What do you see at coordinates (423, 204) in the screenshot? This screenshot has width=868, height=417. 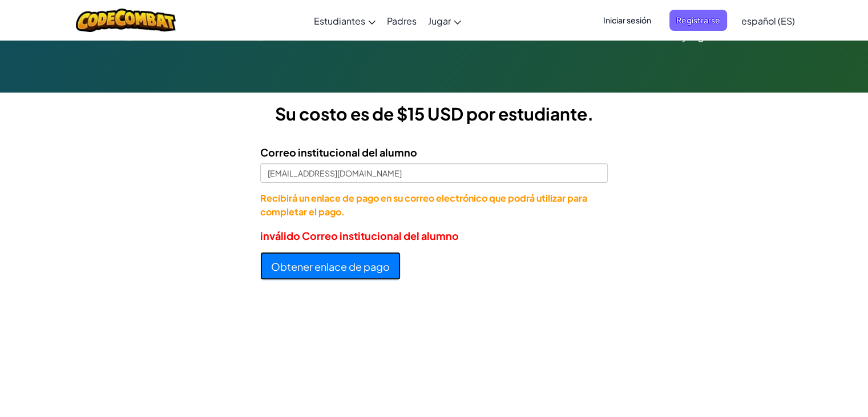 I see `font: Recibirá un enlace de pago en su correo electrónico que podrá utilizar para completar el pago.` at bounding box center [423, 204].